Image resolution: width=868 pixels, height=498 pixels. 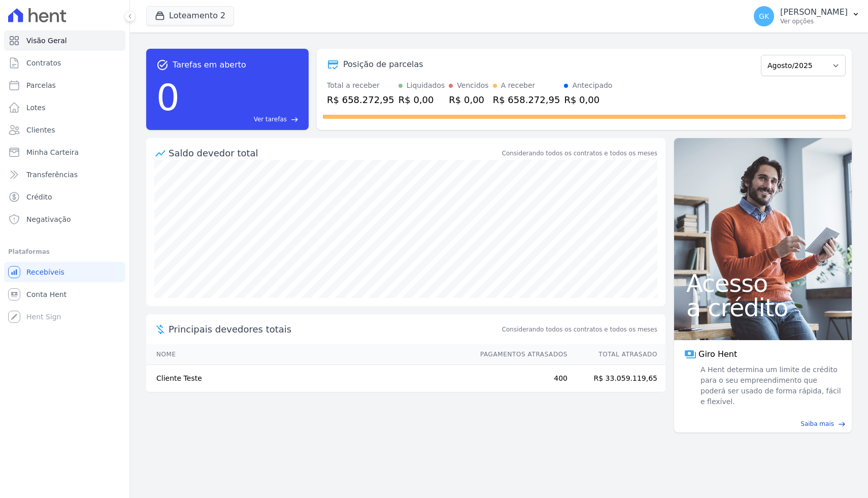 What do you see at coordinates (65, 175) in the screenshot?
I see `a: Transferências` at bounding box center [65, 175].